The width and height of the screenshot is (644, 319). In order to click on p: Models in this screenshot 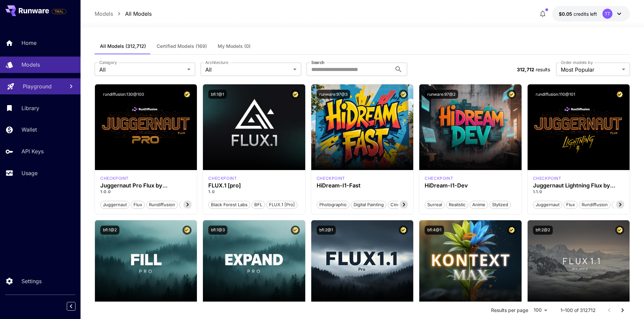, I will do `click(31, 64)`.